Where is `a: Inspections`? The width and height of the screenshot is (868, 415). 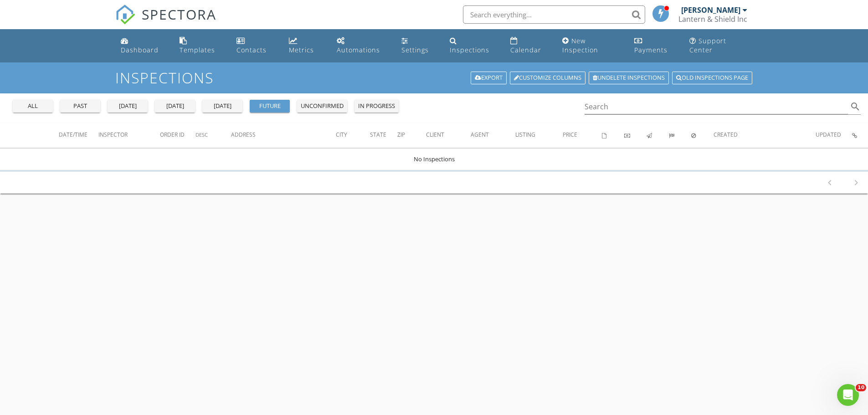
a: Inspections is located at coordinates (472, 46).